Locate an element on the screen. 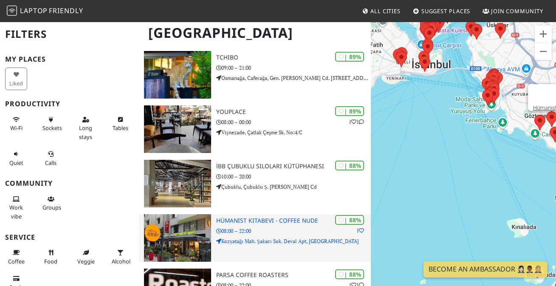 The image size is (556, 286). p: Vişnezade, Çatlak Çeşme Sk. No:4/C is located at coordinates (293, 132).